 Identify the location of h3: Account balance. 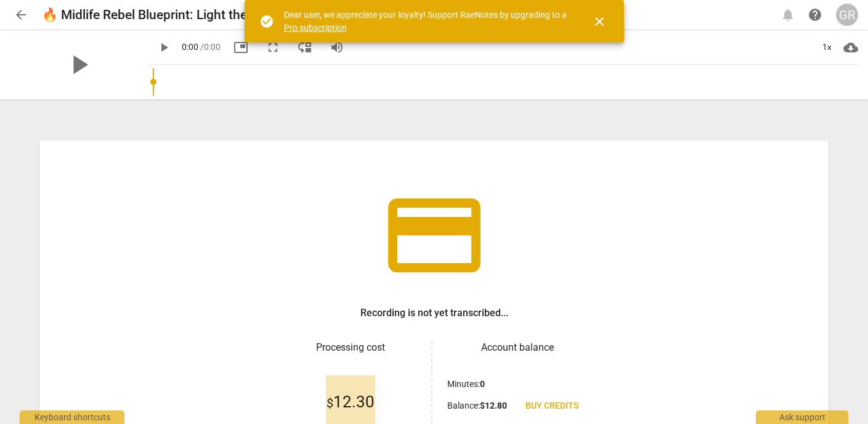
(518, 348).